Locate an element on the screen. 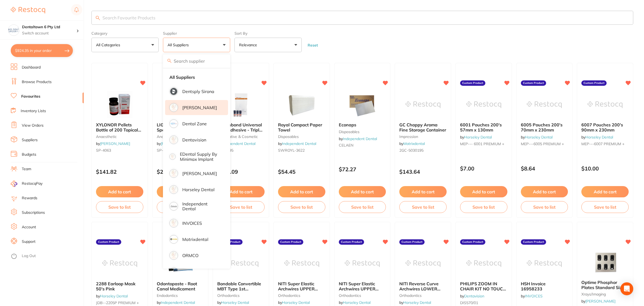 The height and width of the screenshot is (306, 644). b: NITI Reverse Curve Archwires LOWER RECTANGULAR .018" x .025" is located at coordinates (423, 286).